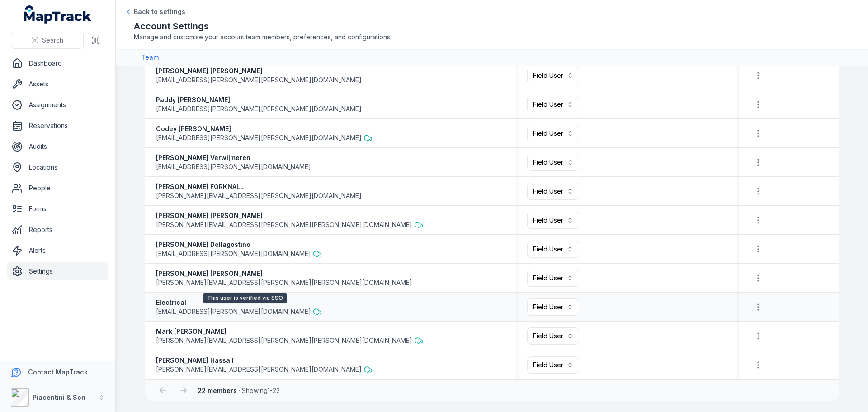  What do you see at coordinates (58, 251) in the screenshot?
I see `a: Alerts` at bounding box center [58, 251].